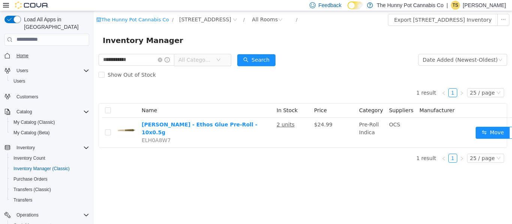 This screenshot has height=224, width=512. What do you see at coordinates (171, 8) in the screenshot?
I see `div: All Rooms` at bounding box center [171, 8].